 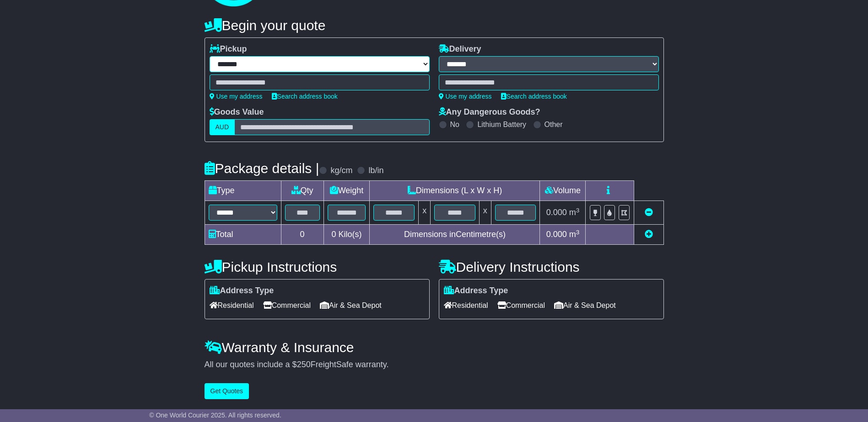 I want to click on button: Get Quotes, so click(x=227, y=391).